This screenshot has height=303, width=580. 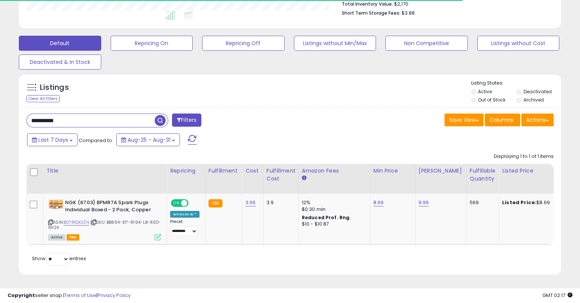 What do you see at coordinates (481, 203) in the screenshot?
I see `div: 569` at bounding box center [481, 203].